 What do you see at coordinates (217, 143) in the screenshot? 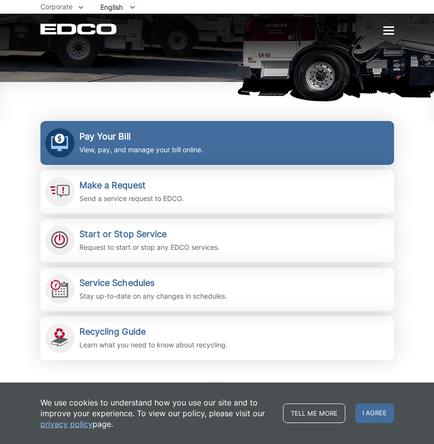
I see `a: Pay Your Bill View, pay, and manage your bill online.` at bounding box center [217, 143].